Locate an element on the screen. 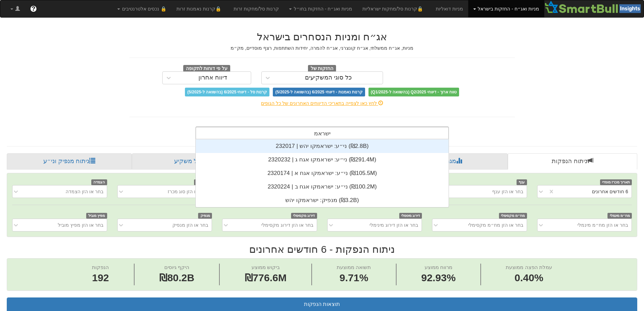 The height and width of the screenshot is (311, 644). span: ₪80.2B is located at coordinates (177, 278).